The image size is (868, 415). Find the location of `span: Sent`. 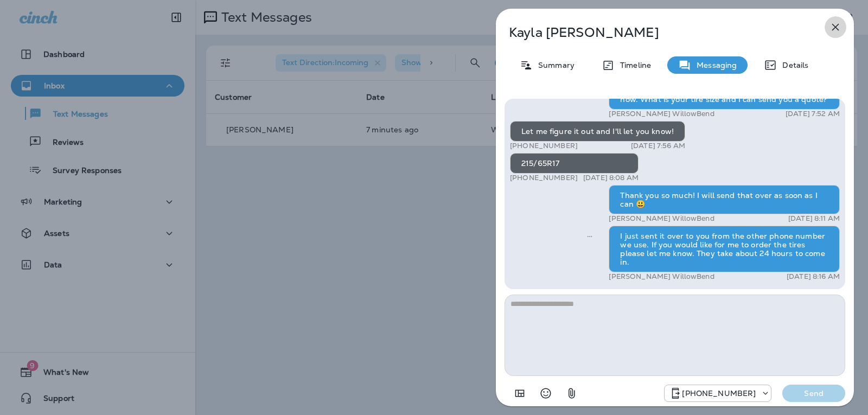

span: Sent is located at coordinates (589, 236).